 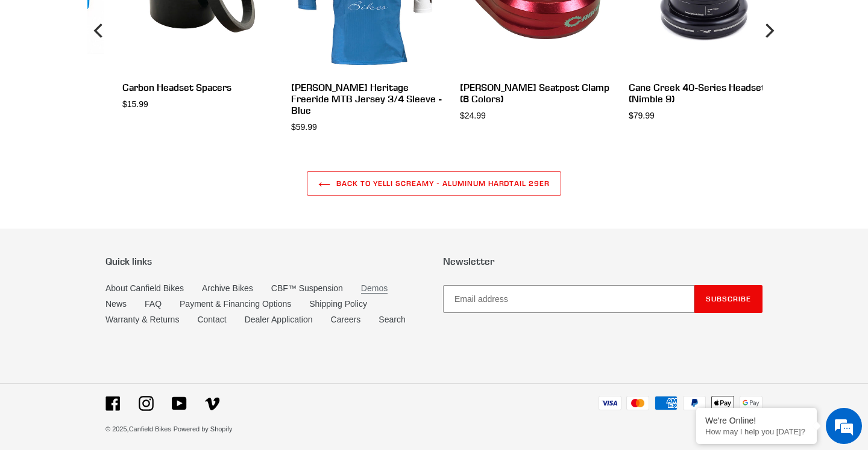 What do you see at coordinates (142, 320) in the screenshot?
I see `a: Warranty & Returns` at bounding box center [142, 320].